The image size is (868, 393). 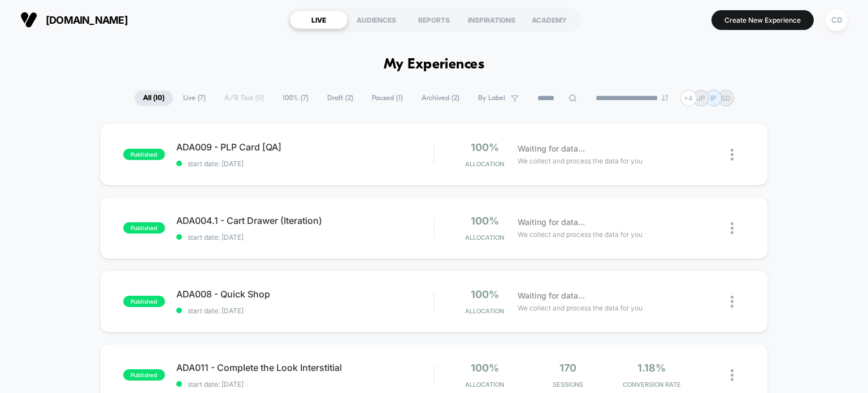 I want to click on span: Archived ( 2 ), so click(x=440, y=98).